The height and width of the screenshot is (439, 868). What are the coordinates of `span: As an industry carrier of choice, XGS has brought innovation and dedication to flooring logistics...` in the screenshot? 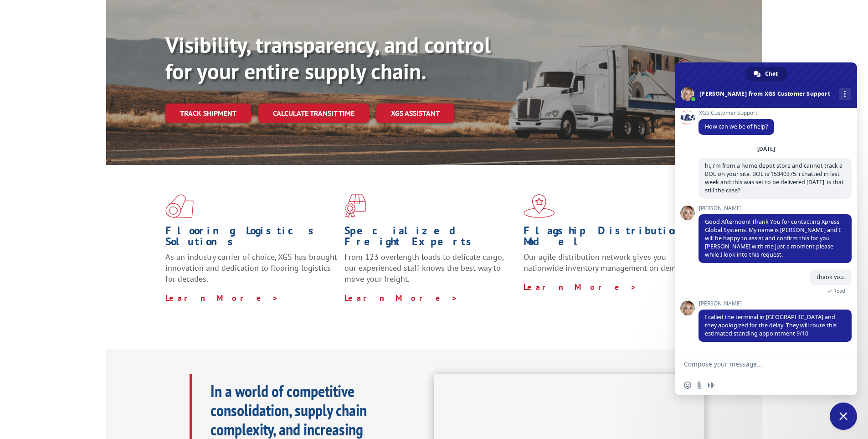 It's located at (251, 267).